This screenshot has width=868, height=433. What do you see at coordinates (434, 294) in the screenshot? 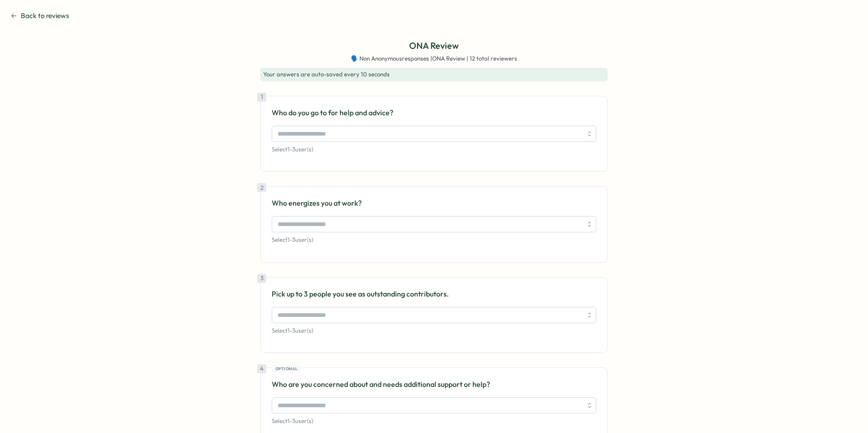
I see `p: Pick up to 3 people you see as outstanding contributors.` at bounding box center [434, 294].